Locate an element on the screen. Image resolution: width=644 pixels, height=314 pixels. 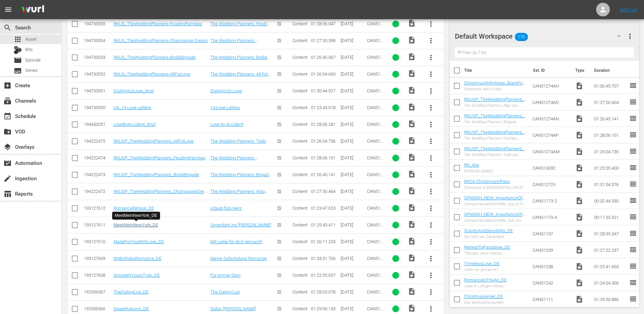
a: MeetMeInNewYork_DE is located at coordinates (136, 225).